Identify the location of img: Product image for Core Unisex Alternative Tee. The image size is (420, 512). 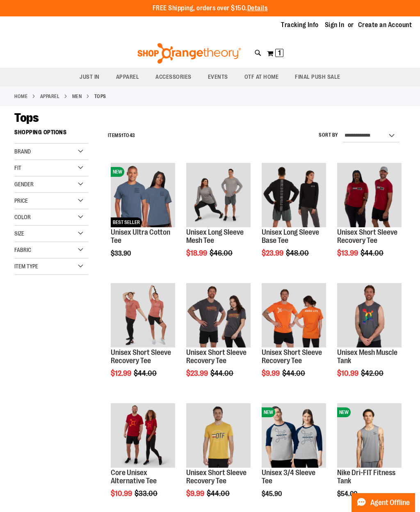
(143, 435).